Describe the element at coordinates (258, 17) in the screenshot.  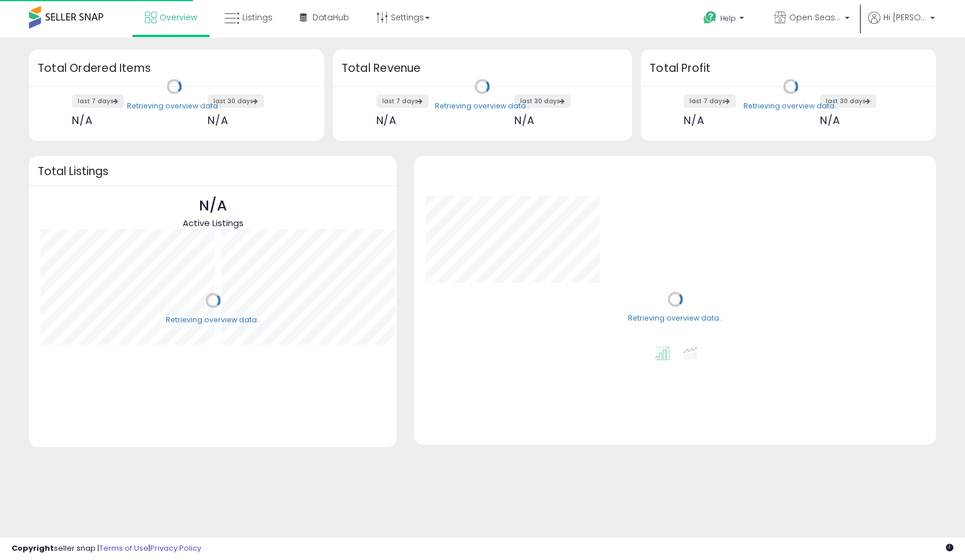
I see `span: Listings` at that location.